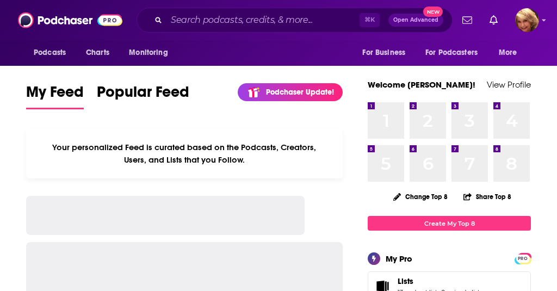 Image resolution: width=557 pixels, height=291 pixels. What do you see at coordinates (416, 20) in the screenshot?
I see `span: Open Advanced` at bounding box center [416, 20].